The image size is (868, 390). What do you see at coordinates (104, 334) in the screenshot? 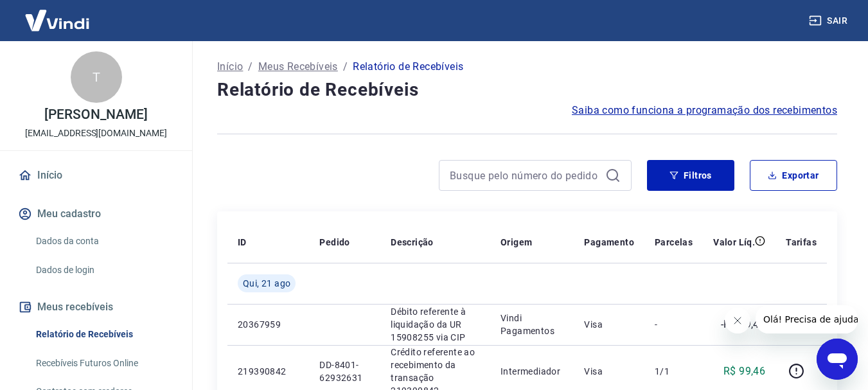
I see `a: Relatório de Recebíveis` at bounding box center [104, 334].